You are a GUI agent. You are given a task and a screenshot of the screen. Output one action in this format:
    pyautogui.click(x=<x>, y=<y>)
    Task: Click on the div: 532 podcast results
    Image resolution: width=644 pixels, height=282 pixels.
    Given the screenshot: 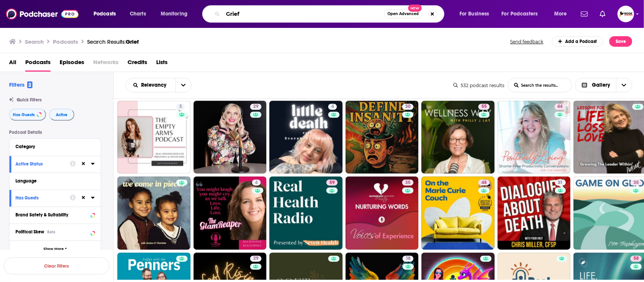 What is the action you would take?
    pyautogui.click(x=479, y=85)
    